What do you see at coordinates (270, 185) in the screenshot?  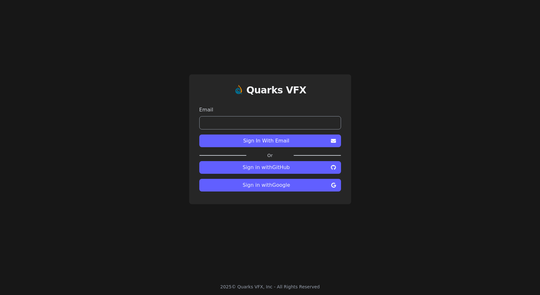 I see `button: Sign in withGoogle` at bounding box center [270, 185].